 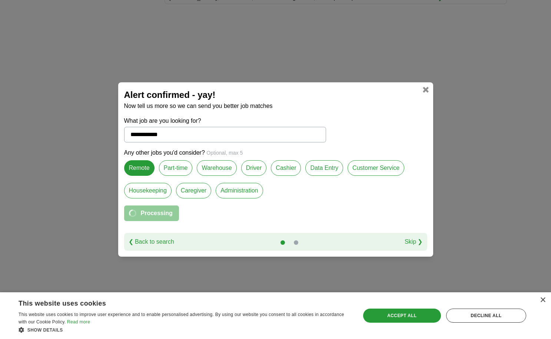 I want to click on label: Data Entry, so click(x=324, y=168).